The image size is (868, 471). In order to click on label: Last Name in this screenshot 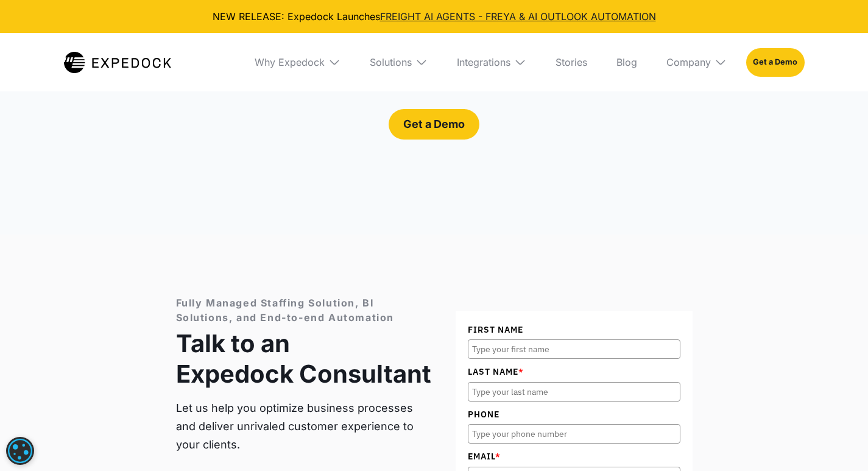, I will do `click(574, 371)`.